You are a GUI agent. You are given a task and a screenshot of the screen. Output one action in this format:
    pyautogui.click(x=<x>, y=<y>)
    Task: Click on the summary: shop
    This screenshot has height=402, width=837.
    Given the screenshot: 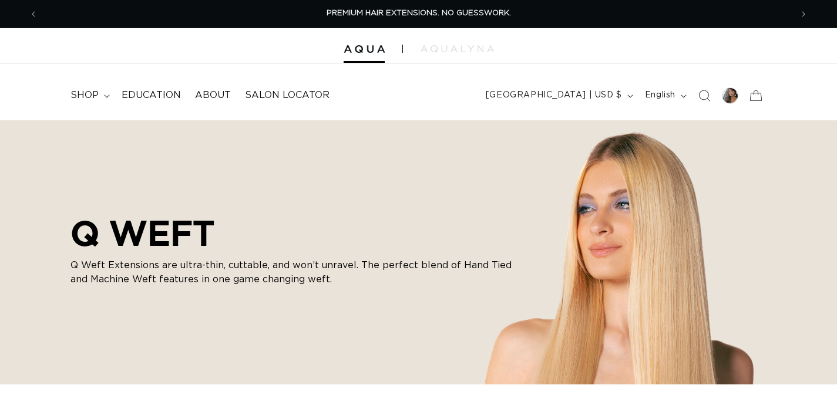 What is the action you would take?
    pyautogui.click(x=89, y=95)
    